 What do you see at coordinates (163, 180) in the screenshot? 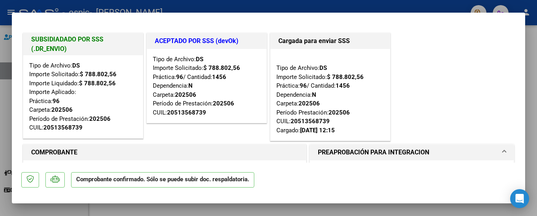
I see `p: Comprobante confirmado. Sólo se puede subir doc. respaldatoria.` at bounding box center [163, 180].